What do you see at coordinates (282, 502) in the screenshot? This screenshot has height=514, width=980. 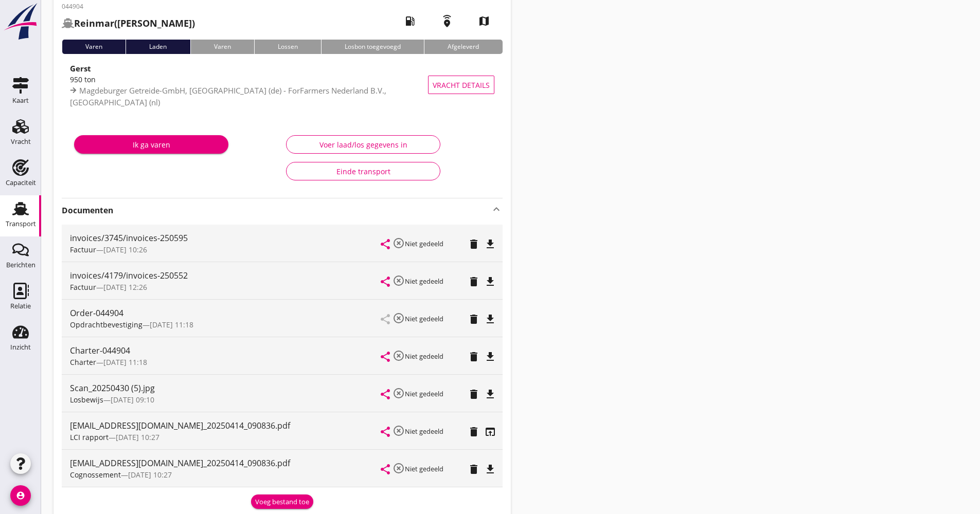 I see `div: Voeg bestand toe` at bounding box center [282, 502].